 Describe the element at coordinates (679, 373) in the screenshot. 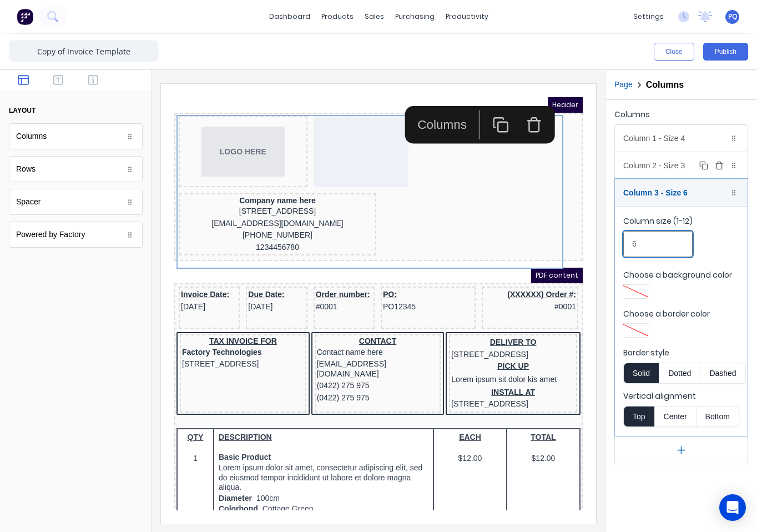

I see `button: Dotted` at that location.